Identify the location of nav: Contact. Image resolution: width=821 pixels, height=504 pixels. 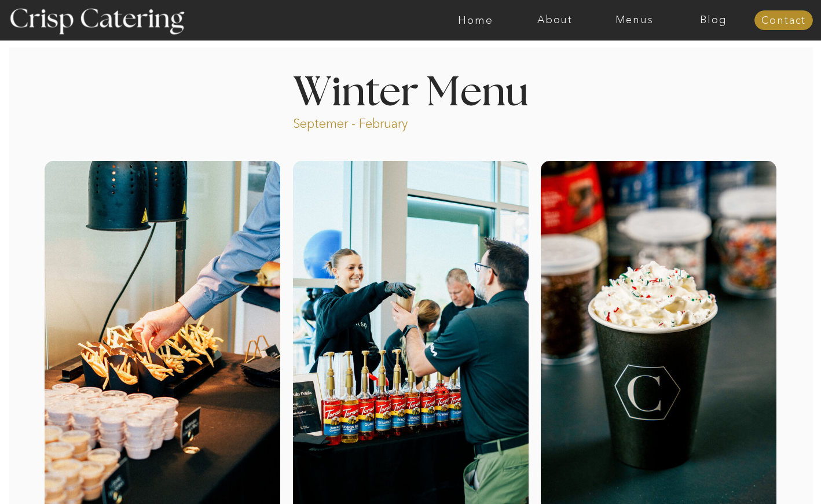
(783, 21).